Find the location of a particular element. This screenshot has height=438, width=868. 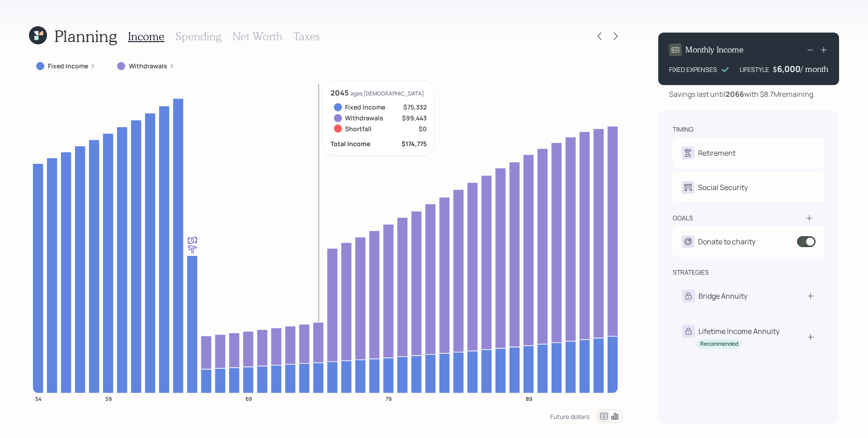

div: Bridge Annuity is located at coordinates (723, 296).